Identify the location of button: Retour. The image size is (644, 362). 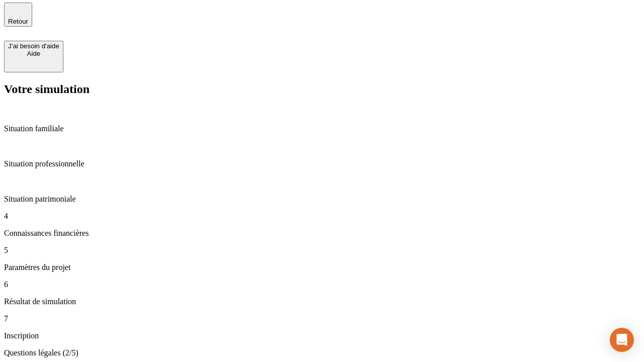
(18, 14).